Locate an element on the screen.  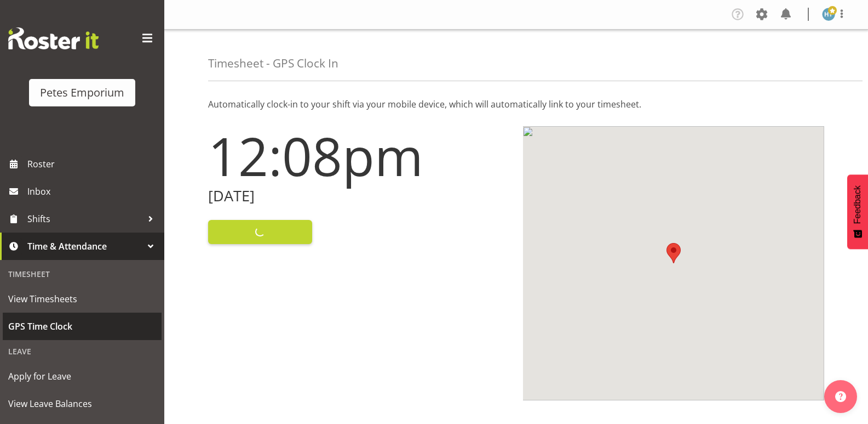
span: Roster is located at coordinates (93, 164).